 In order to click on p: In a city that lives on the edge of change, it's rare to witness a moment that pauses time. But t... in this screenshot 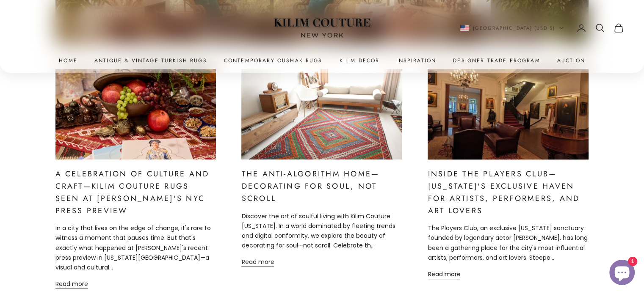, I will do `click(135, 247)`.